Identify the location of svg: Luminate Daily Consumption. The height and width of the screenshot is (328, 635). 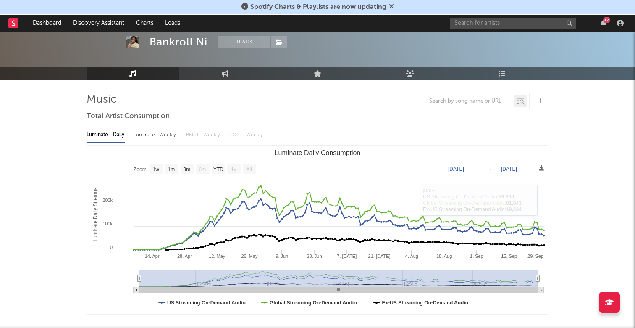
(318, 230).